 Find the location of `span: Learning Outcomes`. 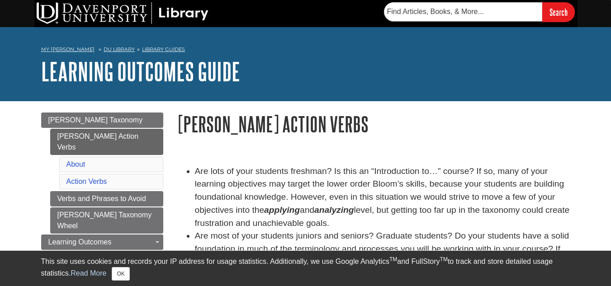

span: Learning Outcomes is located at coordinates (80, 242).